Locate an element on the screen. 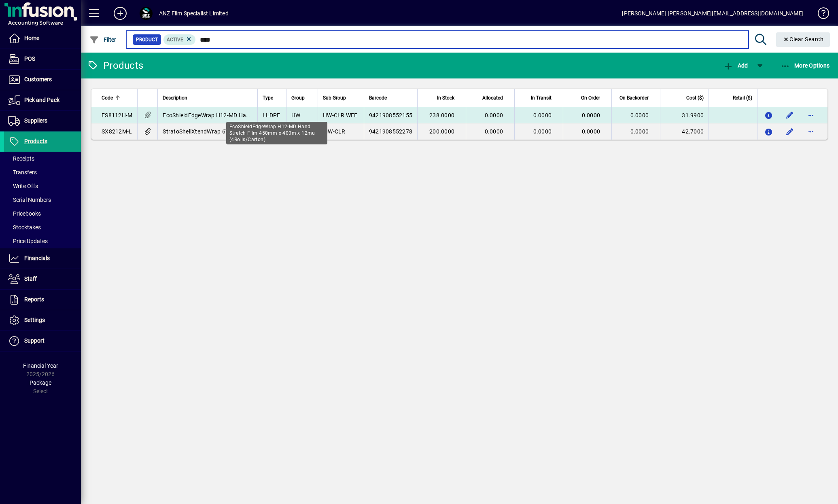  span: EcoShieldEdgeWrap H12-MD Hand Stretch Film 450mm x 400m x (4Rolls/Carton) is located at coordinates (274, 115).